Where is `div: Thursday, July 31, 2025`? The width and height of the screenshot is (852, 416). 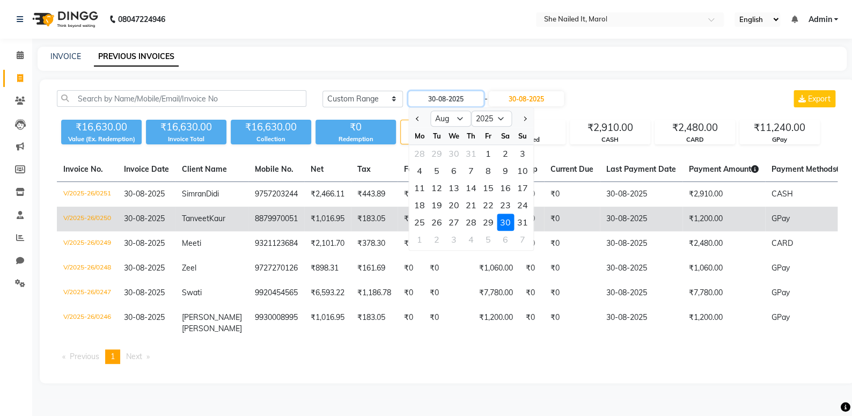
div: Thursday, July 31, 2025 is located at coordinates (471, 153).